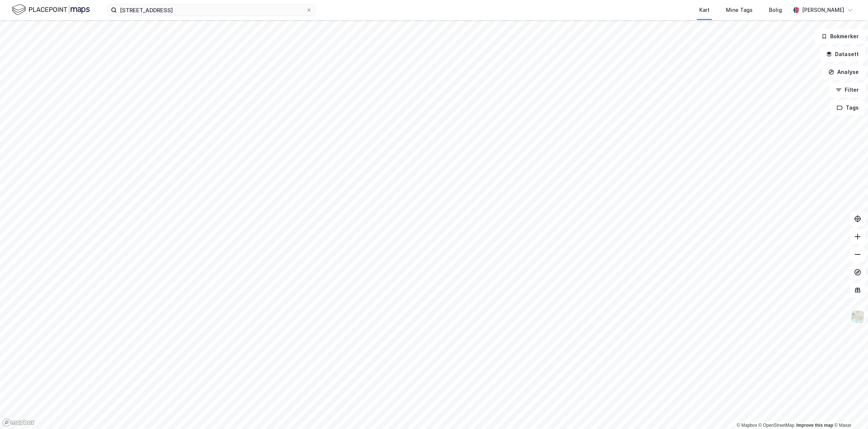 The image size is (868, 429). Describe the element at coordinates (848, 107) in the screenshot. I see `button: Tags` at that location.